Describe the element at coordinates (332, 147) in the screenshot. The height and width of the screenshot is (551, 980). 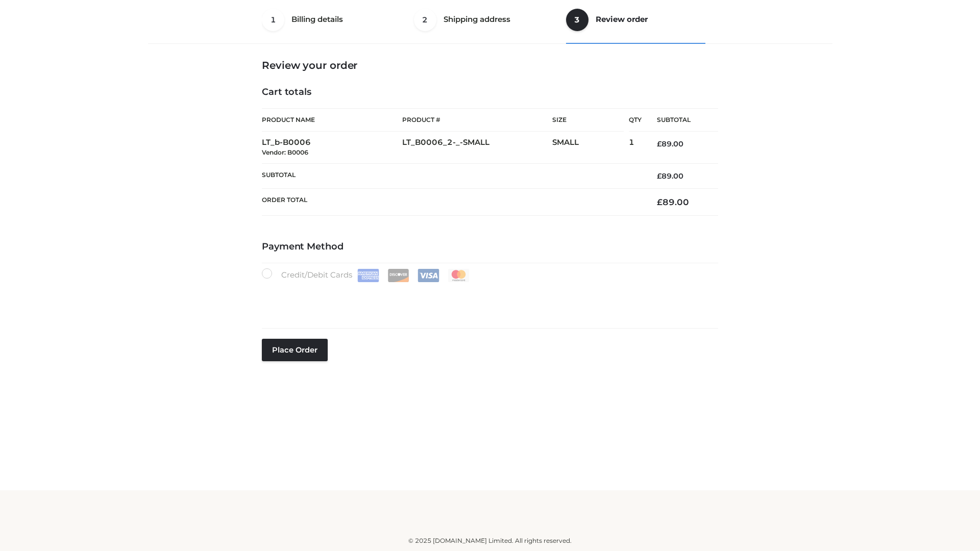
I see `td: LT_b-B0006` at that location.